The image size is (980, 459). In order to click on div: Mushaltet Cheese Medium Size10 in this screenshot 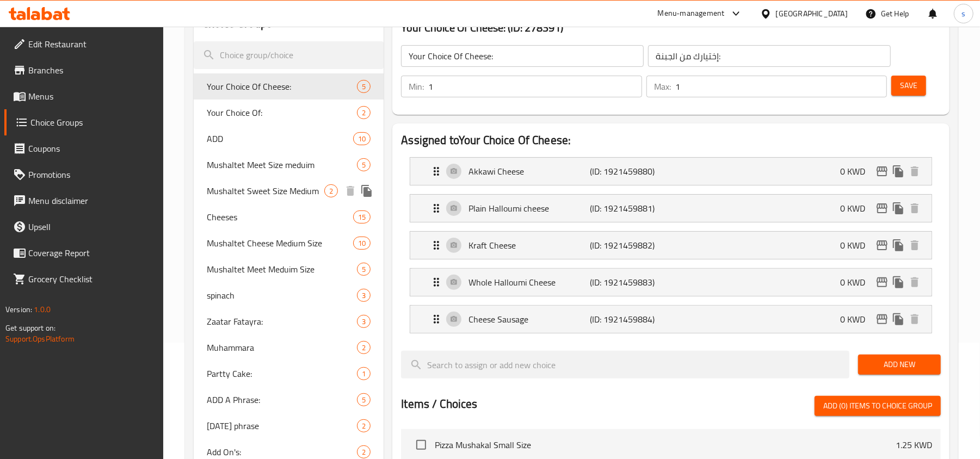, I will do `click(289, 243)`.